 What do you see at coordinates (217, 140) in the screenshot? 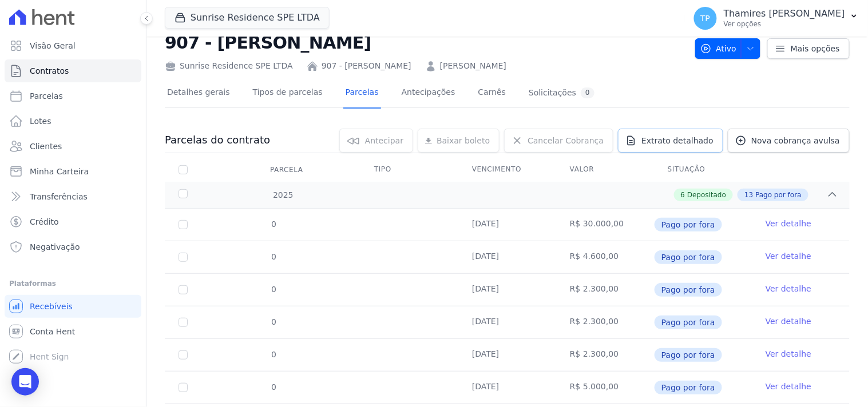
I see `h3: Parcelas do contrato` at bounding box center [217, 140].